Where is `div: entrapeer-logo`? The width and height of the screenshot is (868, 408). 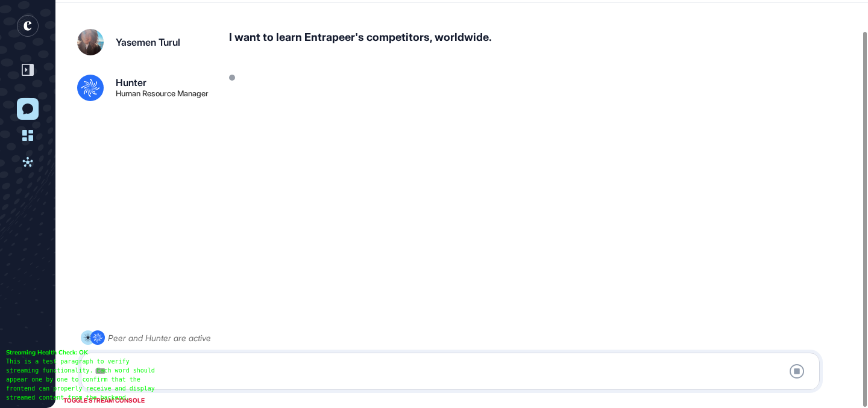 div: entrapeer-logo is located at coordinates (28, 26).